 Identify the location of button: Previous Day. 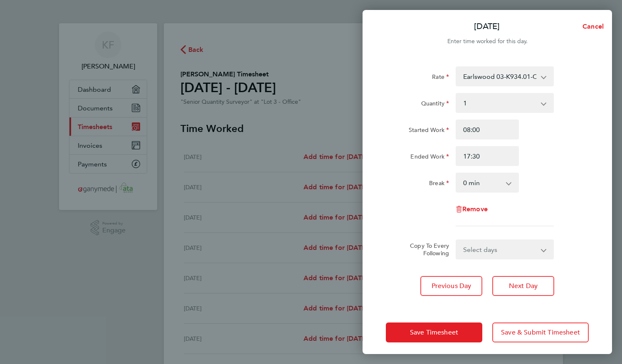
(451, 286).